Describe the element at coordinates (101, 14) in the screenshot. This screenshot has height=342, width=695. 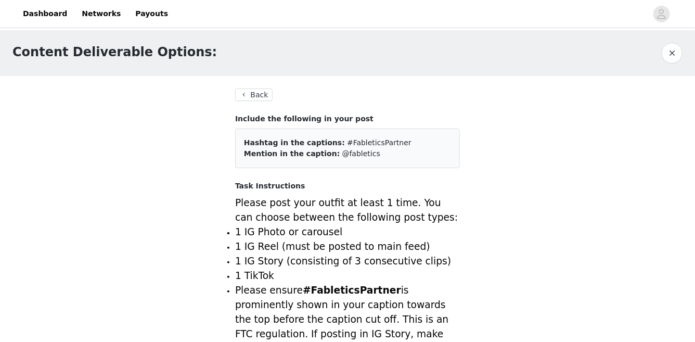
I see `a: Networks` at that location.